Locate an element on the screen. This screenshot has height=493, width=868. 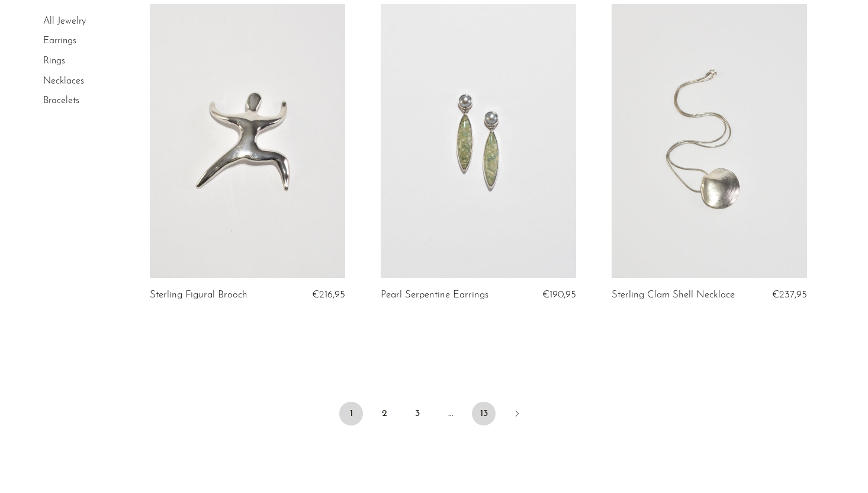
a: Rings is located at coordinates (54, 61).